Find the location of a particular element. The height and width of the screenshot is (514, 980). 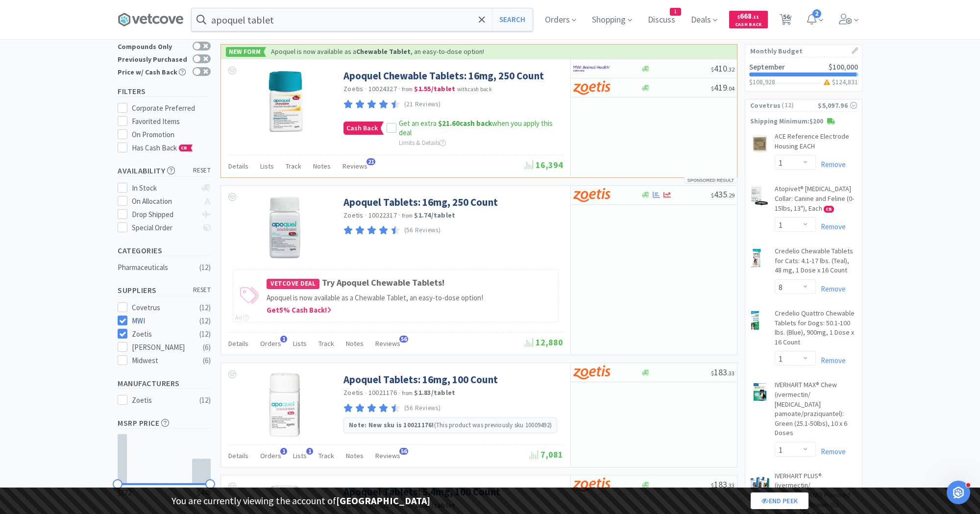

span: . 04 is located at coordinates (731, 88).